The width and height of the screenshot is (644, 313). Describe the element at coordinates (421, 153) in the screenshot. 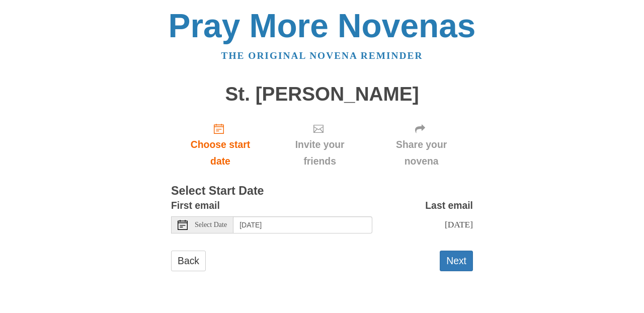

I see `span: Share your novena` at that location.